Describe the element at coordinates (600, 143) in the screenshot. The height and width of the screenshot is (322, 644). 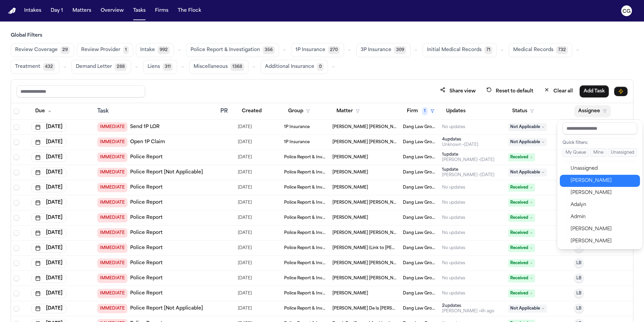
I see `div: Quick filters:` at that location.